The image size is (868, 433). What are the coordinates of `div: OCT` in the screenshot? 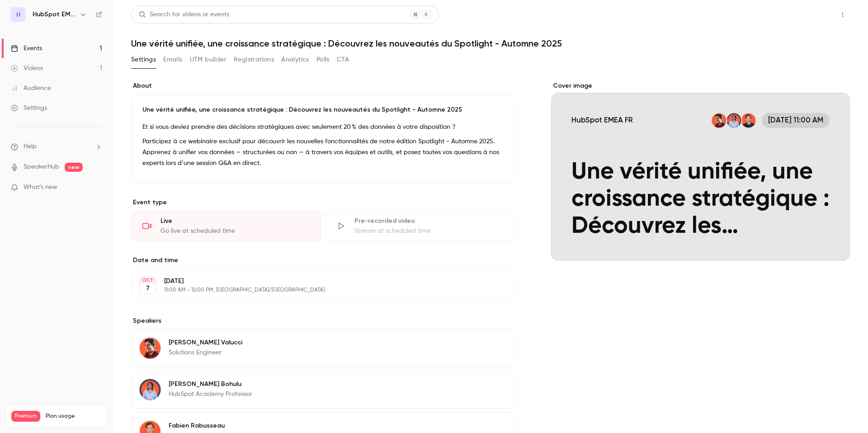 It's located at (148, 280).